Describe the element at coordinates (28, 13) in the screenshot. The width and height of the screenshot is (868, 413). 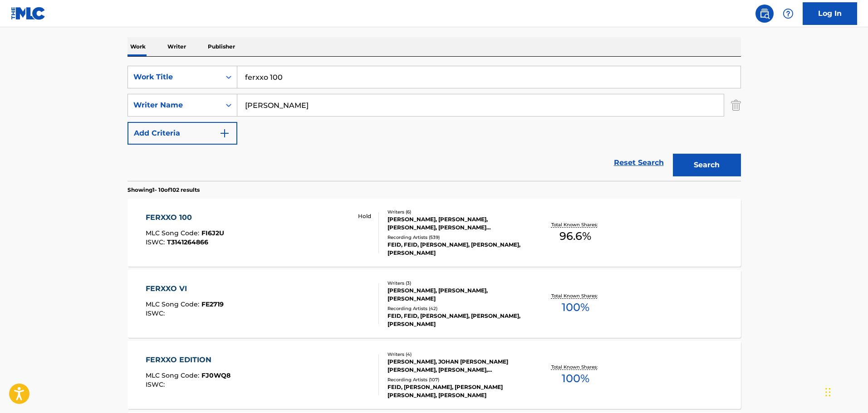
I see `img: MLC Logo` at that location.